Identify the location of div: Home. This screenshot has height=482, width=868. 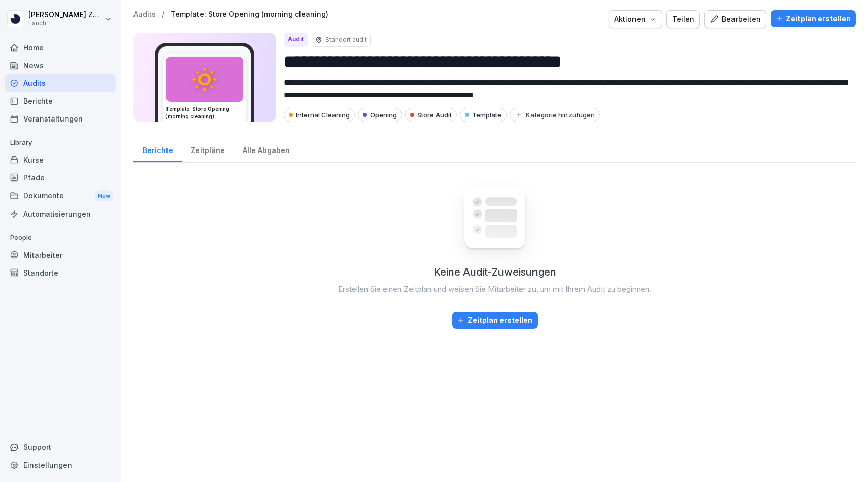
(60, 47).